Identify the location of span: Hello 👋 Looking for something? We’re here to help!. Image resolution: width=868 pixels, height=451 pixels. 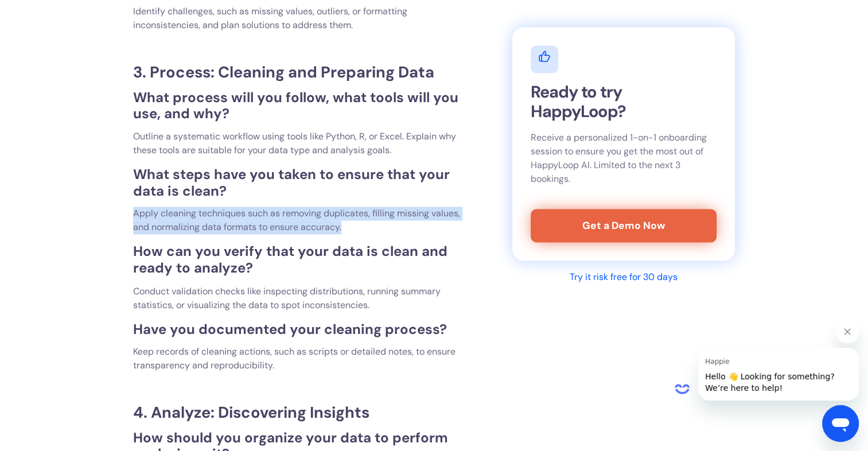
(72, 35).